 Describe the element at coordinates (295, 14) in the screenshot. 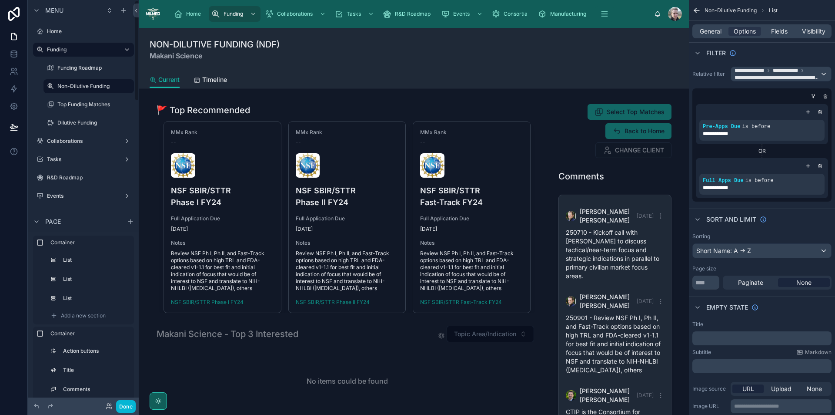

I see `span: Collaborations` at that location.